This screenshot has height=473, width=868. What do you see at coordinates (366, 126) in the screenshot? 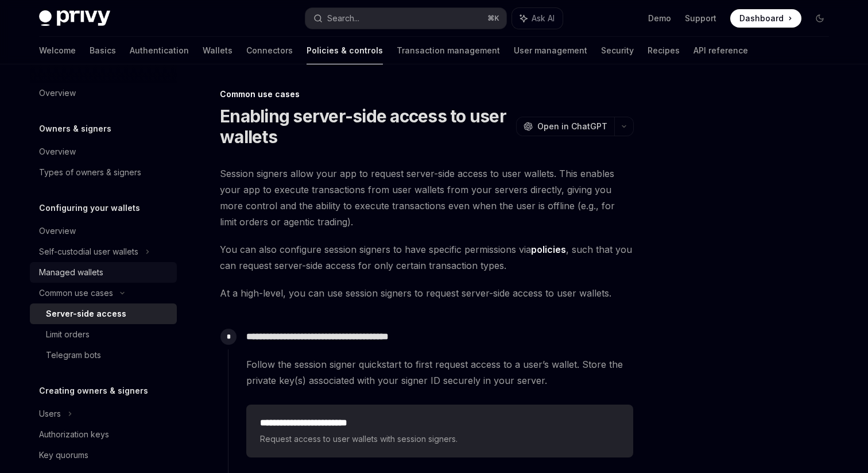
I see `h1: Enabling server-side access to user wallets` at bounding box center [366, 126].